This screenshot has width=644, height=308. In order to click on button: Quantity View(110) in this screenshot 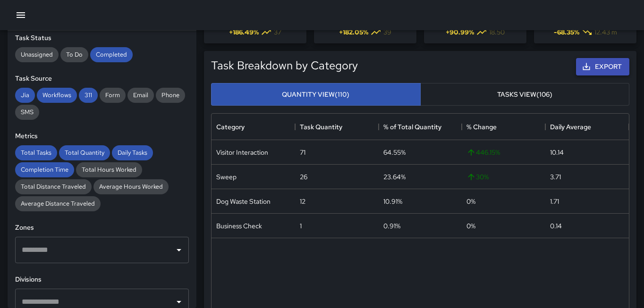, I will do `click(316, 94)`.